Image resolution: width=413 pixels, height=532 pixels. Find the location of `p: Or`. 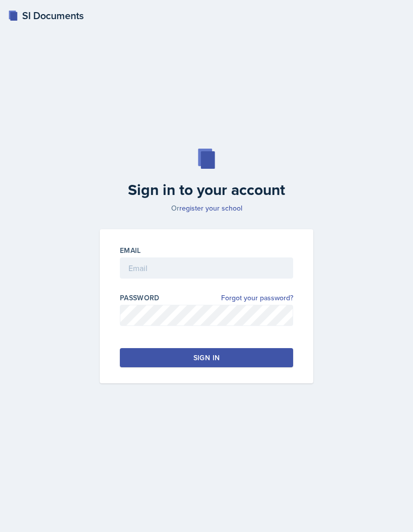

p: Or is located at coordinates (206, 208).